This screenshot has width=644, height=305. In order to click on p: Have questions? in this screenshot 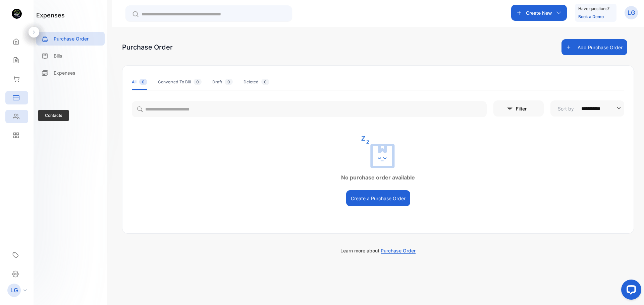, I will do `click(594, 8)`.